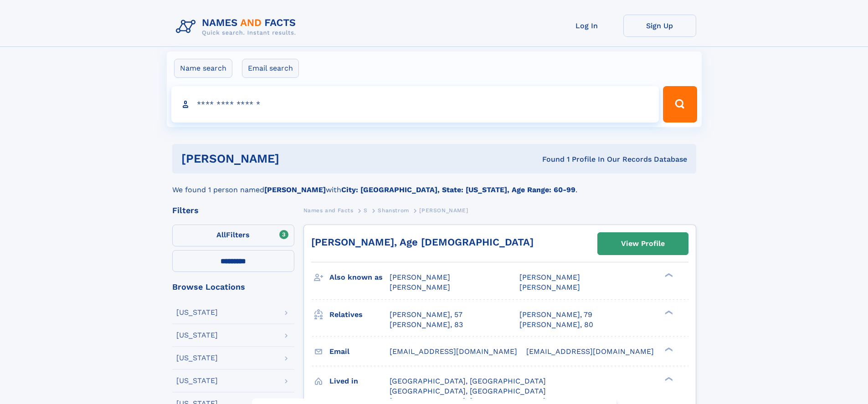 Image resolution: width=868 pixels, height=404 pixels. Describe the element at coordinates (393, 210) in the screenshot. I see `span: Shanstrom` at that location.